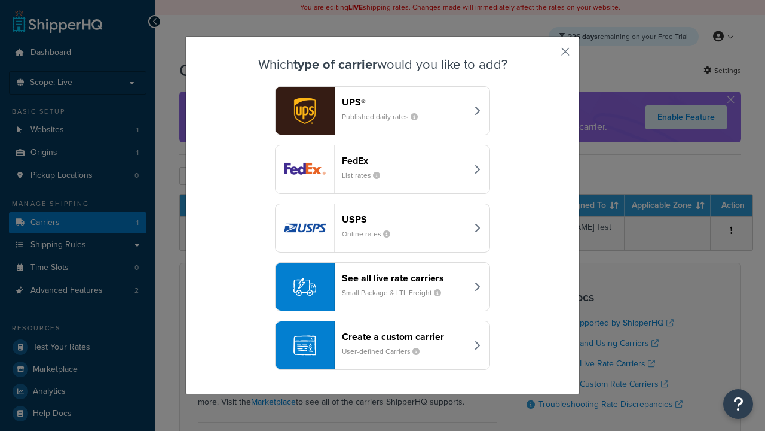 Image resolution: width=765 pixels, height=431 pixels. Describe the element at coordinates (386, 351) in the screenshot. I see `small: User-defined Carriers` at that location.